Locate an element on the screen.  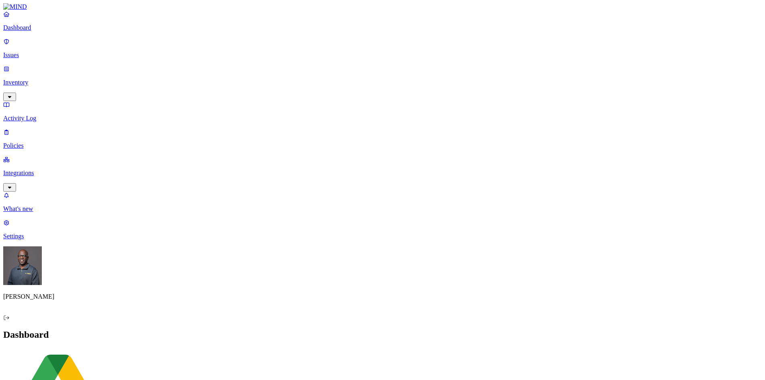
p: Policies is located at coordinates (383, 146).